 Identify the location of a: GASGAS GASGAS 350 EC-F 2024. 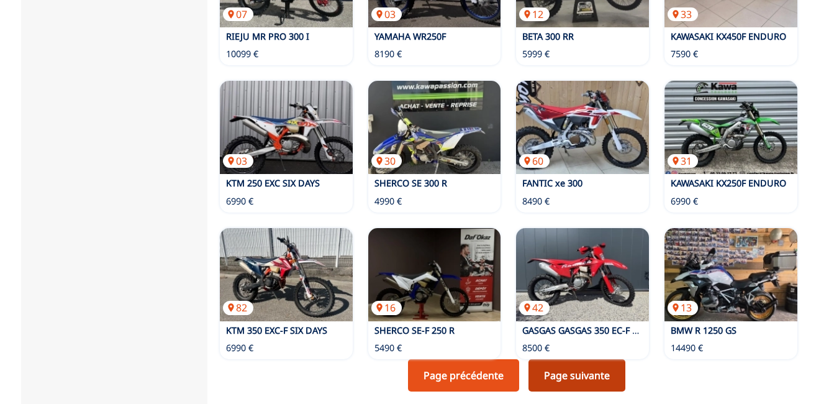
(587, 330).